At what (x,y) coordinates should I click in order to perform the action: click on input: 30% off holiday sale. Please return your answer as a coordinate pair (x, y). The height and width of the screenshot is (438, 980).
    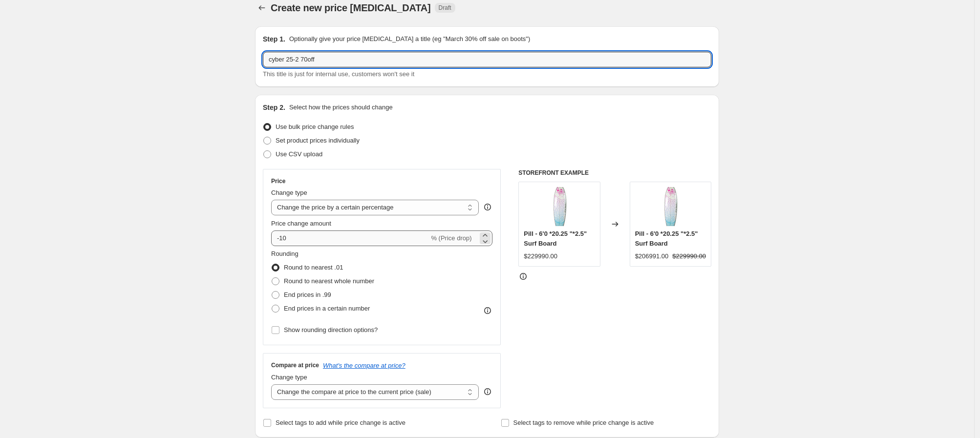
    Looking at the image, I should click on (487, 60).